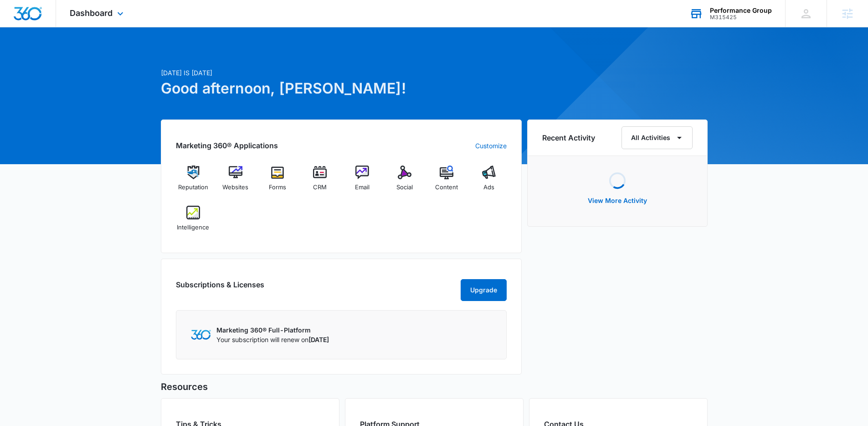 Image resolution: width=868 pixels, height=426 pixels. What do you see at coordinates (91, 13) in the screenshot?
I see `span: Dashboard` at bounding box center [91, 13].